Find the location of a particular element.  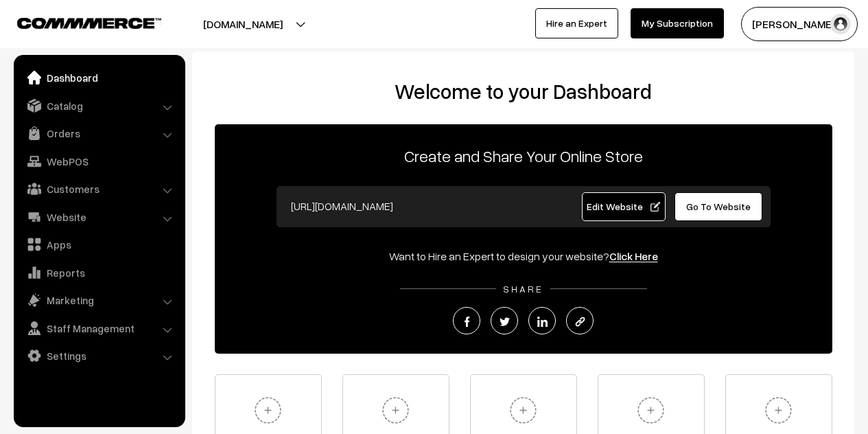

img: COMMMERCE is located at coordinates (90, 23).